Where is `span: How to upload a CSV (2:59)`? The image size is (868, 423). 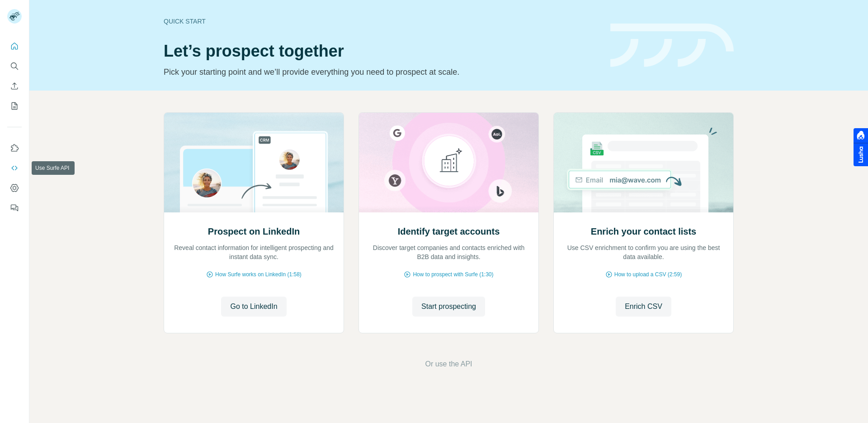 span: How to upload a CSV (2:59) is located at coordinates (648, 274).